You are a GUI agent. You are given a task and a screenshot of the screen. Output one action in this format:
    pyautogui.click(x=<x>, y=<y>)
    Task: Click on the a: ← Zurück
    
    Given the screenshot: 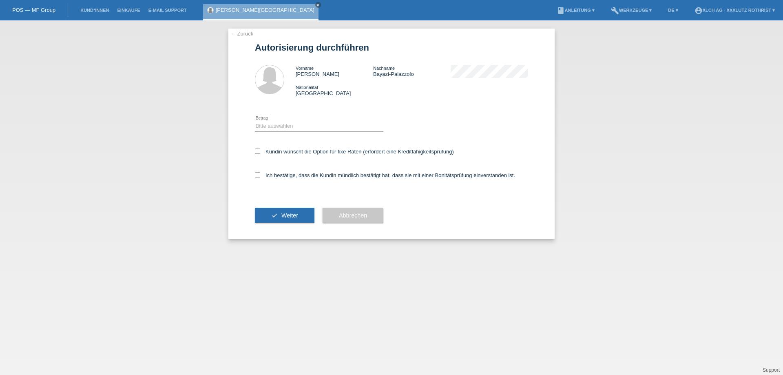 What is the action you would take?
    pyautogui.click(x=242, y=33)
    